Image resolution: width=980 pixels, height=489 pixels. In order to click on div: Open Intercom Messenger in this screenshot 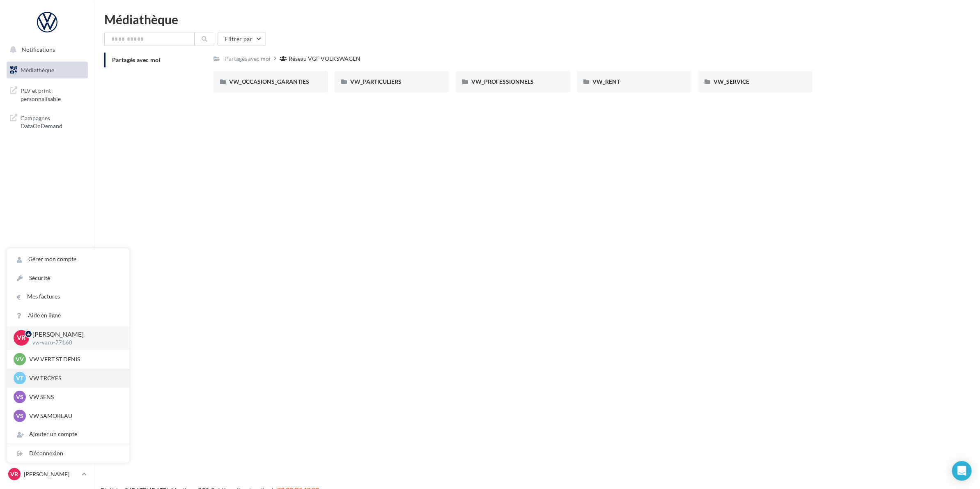, I will do `click(962, 471)`.